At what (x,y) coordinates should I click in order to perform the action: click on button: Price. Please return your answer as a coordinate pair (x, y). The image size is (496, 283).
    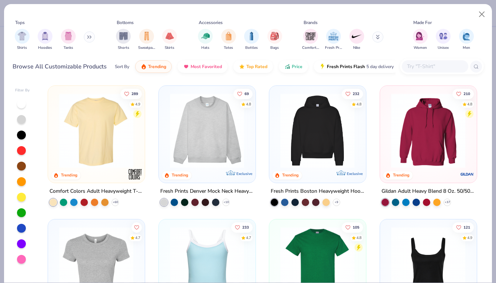
    Looking at the image, I should click on (293, 67).